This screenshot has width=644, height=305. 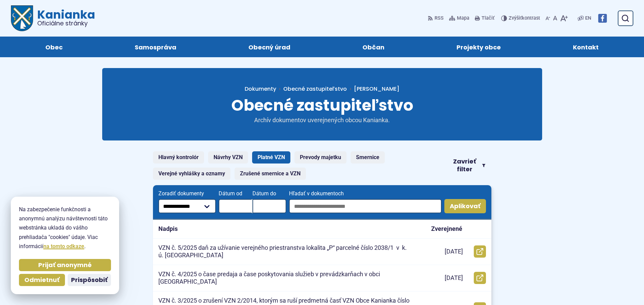 What do you see at coordinates (22, 18) in the screenshot?
I see `img: Prejsť na domovskú stránku` at bounding box center [22, 18].